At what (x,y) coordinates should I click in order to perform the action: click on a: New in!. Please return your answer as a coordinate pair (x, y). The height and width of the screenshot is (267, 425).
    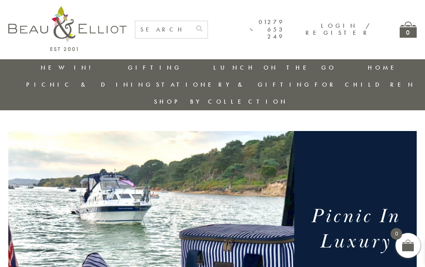
    Looking at the image, I should click on (69, 68).